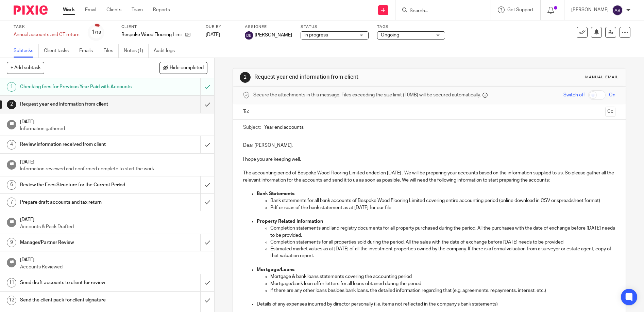 This screenshot has height=312, width=644. Describe the element at coordinates (111, 51) in the screenshot. I see `a: Files` at that location.